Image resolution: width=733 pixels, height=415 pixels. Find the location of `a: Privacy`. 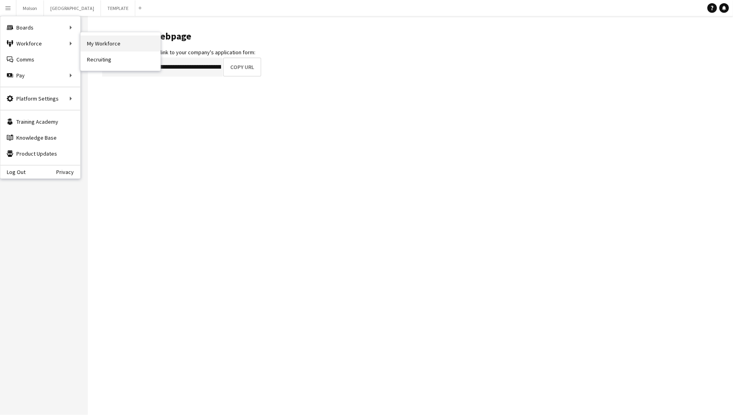

a: Privacy is located at coordinates (68, 172).